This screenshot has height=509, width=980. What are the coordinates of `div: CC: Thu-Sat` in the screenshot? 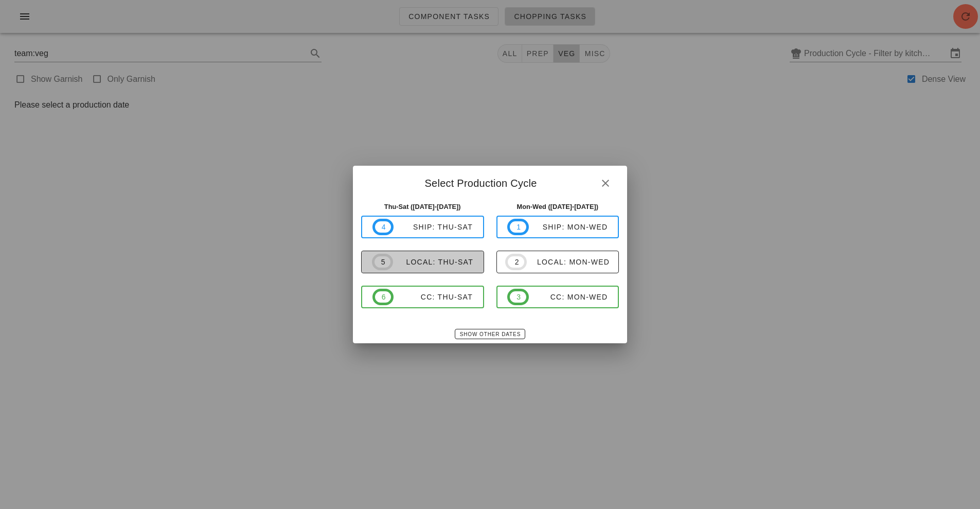 It's located at (433, 297).